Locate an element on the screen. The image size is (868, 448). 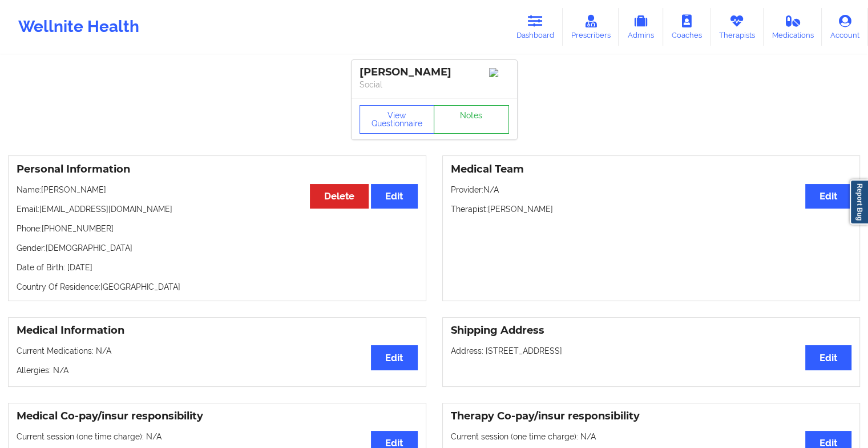
a: Coaches is located at coordinates (687, 27).